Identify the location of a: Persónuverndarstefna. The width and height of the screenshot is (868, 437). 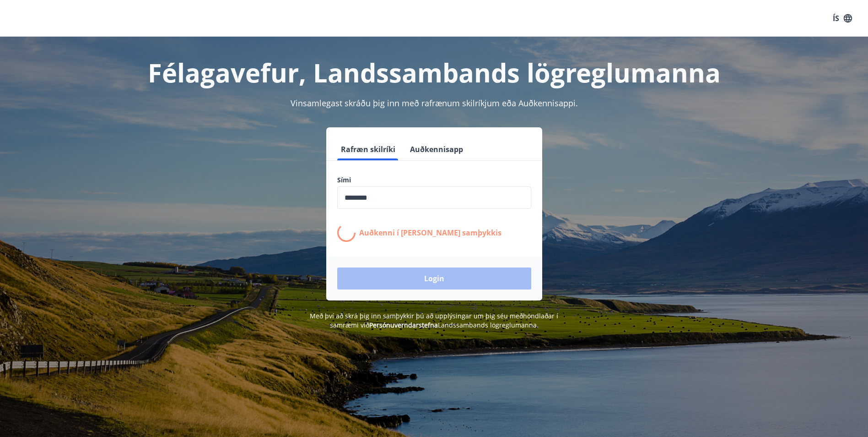
(403, 325).